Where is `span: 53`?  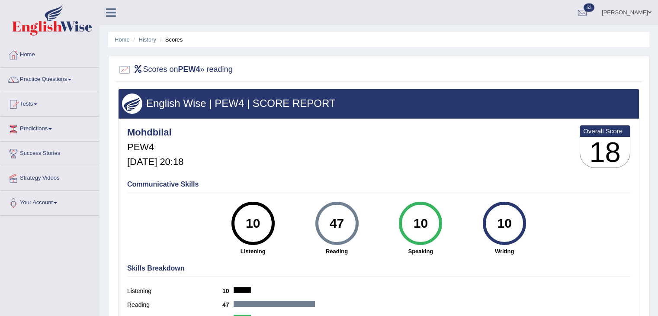
span: 53 is located at coordinates (588, 7).